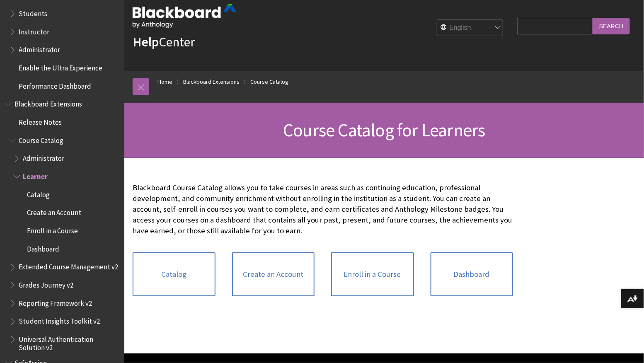  Describe the element at coordinates (470, 28) in the screenshot. I see `select: Site Language Selector` at that location.